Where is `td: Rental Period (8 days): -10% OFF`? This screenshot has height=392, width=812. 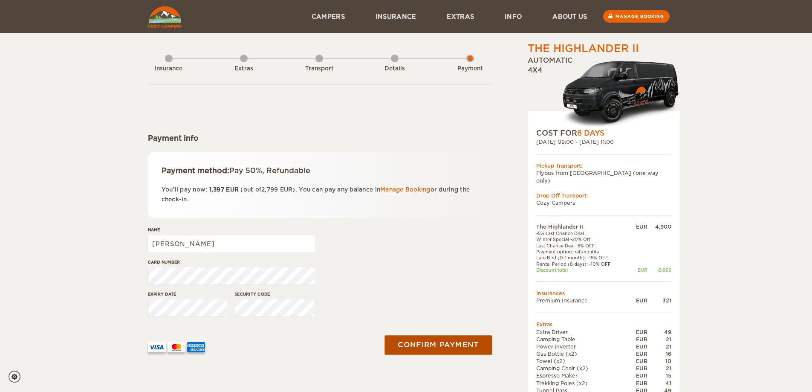 td: Rental Period (8 days): -10% OFF is located at coordinates (582, 264).